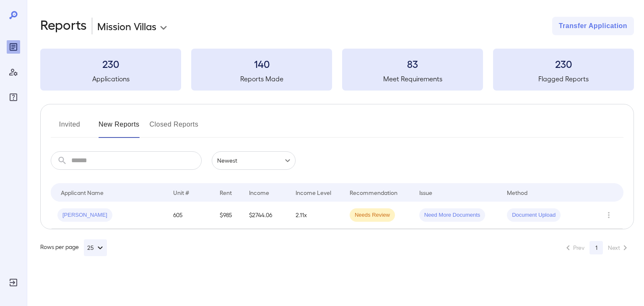  Describe the element at coordinates (13, 97) in the screenshot. I see `div: FAQ` at that location.